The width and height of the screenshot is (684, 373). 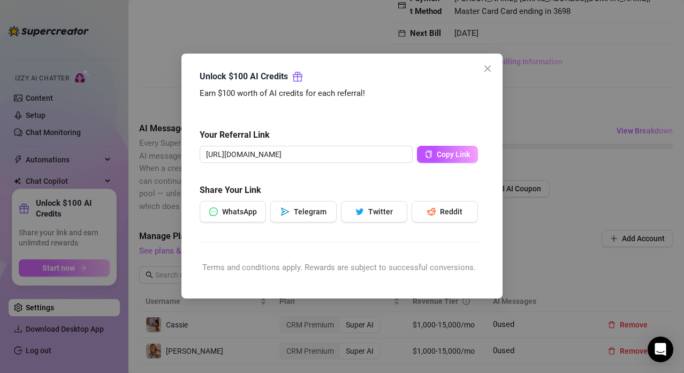 What do you see at coordinates (431, 211) in the screenshot?
I see `span: reddit` at bounding box center [431, 211].